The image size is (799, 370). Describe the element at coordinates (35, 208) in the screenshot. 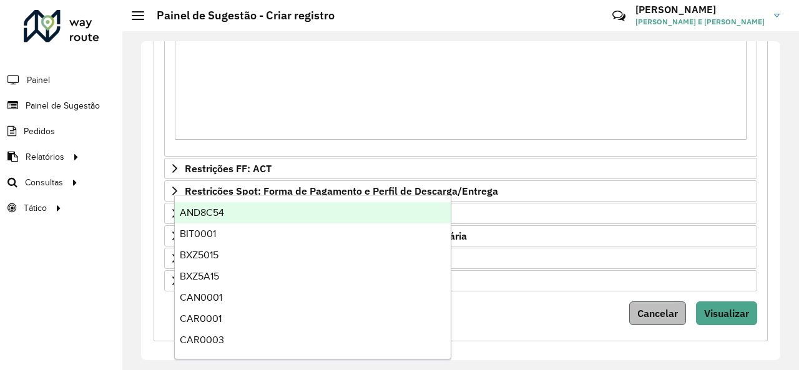

I see `span: Tático` at that location.